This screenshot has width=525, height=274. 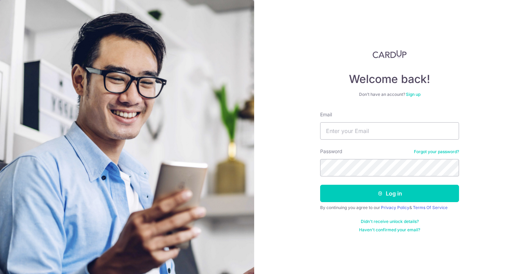 I want to click on a: Terms Of Service, so click(x=430, y=207).